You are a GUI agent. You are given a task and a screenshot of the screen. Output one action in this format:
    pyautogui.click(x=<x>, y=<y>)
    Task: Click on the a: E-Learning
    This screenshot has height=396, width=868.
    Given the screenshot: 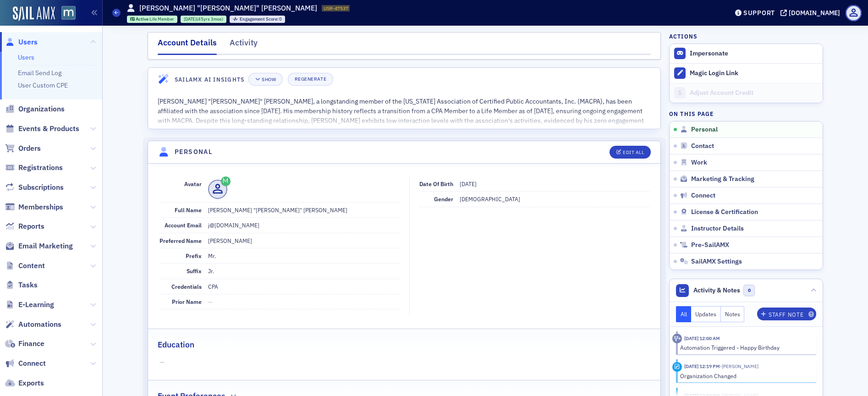 What is the action you would take?
    pyautogui.click(x=29, y=305)
    